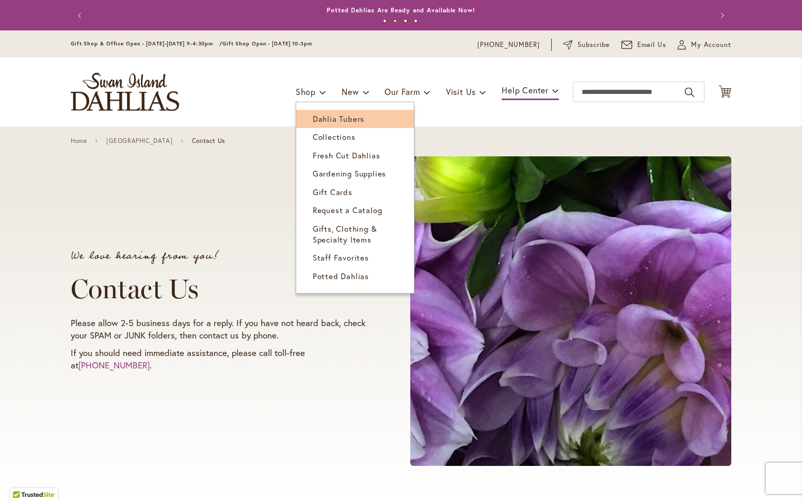 Image resolution: width=802 pixels, height=501 pixels. What do you see at coordinates (705, 45) in the screenshot?
I see `button: My Account` at bounding box center [705, 45].